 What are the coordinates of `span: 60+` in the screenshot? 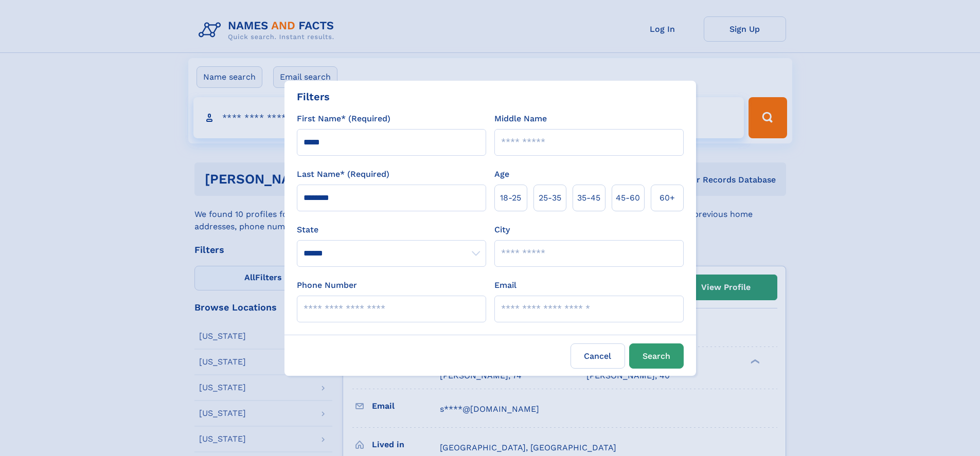 It's located at (667, 198).